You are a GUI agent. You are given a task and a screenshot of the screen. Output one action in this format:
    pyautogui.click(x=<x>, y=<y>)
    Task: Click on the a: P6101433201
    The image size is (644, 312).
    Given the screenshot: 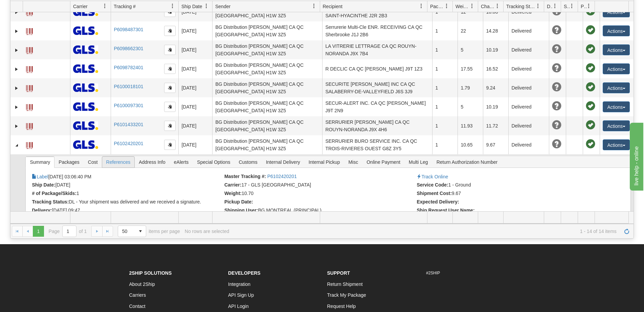 What is the action you would take?
    pyautogui.click(x=128, y=124)
    